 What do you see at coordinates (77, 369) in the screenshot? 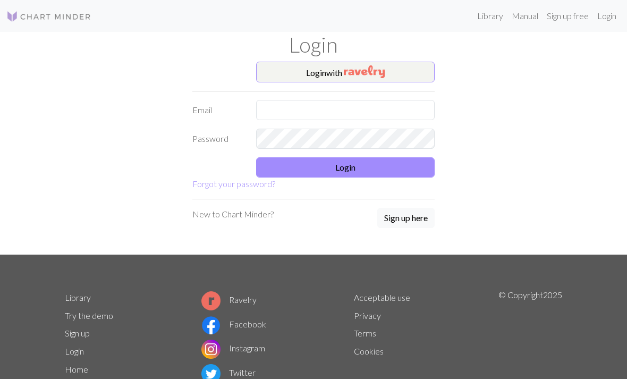
I see `a: Home` at bounding box center [77, 369].